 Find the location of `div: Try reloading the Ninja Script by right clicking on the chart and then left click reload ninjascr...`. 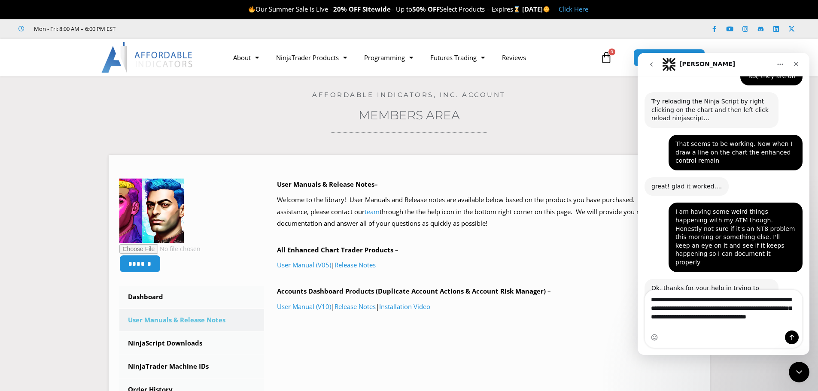

div: Try reloading the Ninja Script by right clicking on the chart and then left click reload ninjascr... is located at coordinates (74, 57).